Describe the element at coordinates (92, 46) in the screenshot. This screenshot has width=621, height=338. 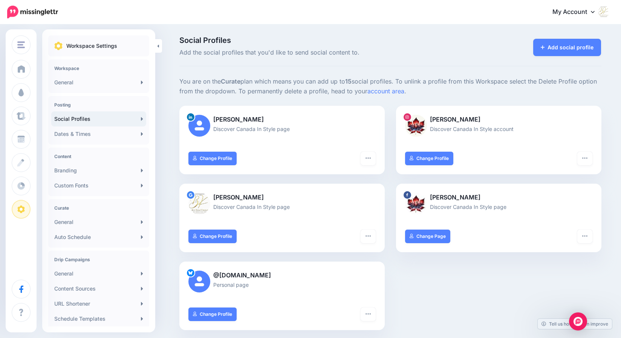
I see `p: Workspace Settings` at that location.